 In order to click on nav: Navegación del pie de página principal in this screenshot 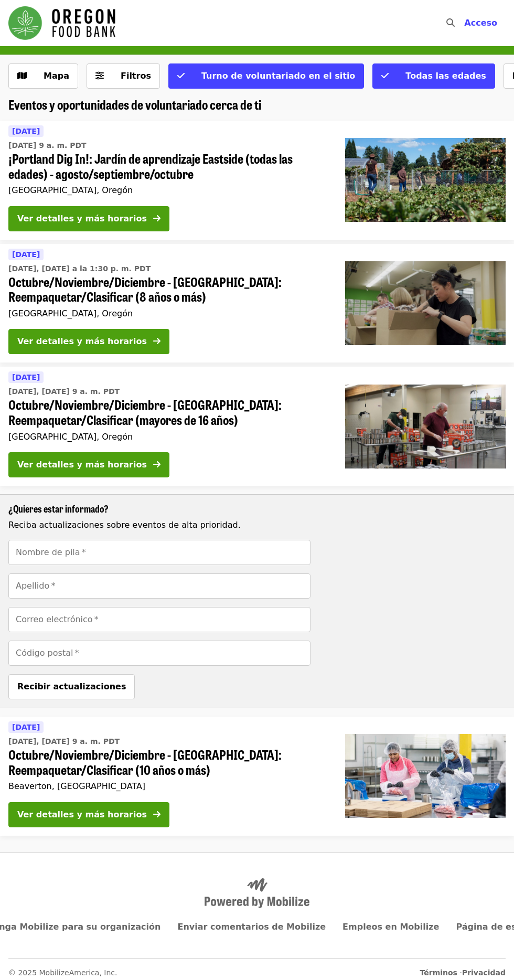, I will do `click(257, 927)`.